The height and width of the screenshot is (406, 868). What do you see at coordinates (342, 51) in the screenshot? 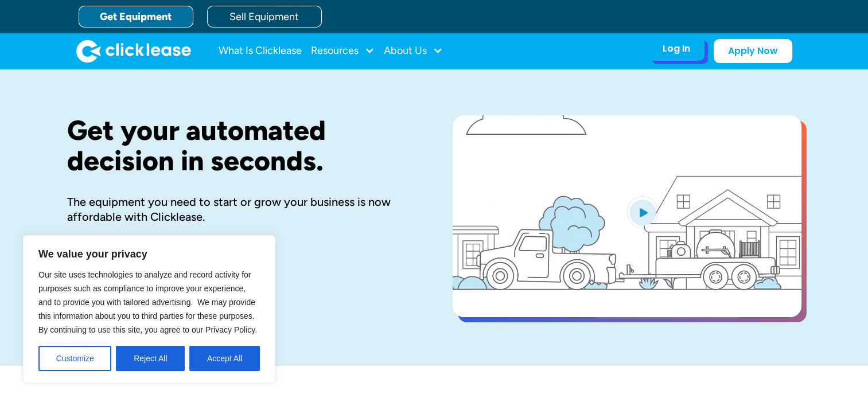
I see `div: Resources` at bounding box center [342, 51].